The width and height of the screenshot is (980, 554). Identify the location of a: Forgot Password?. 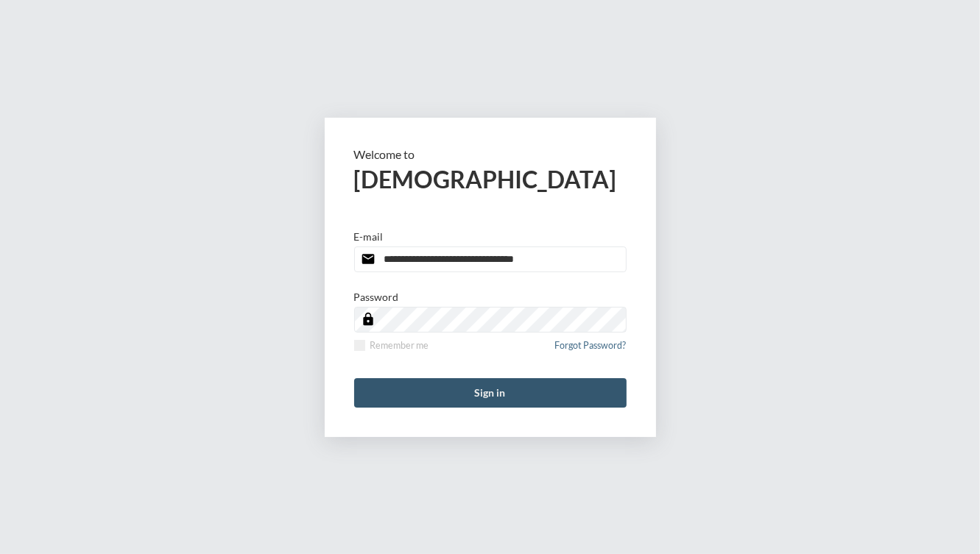
(590, 349).